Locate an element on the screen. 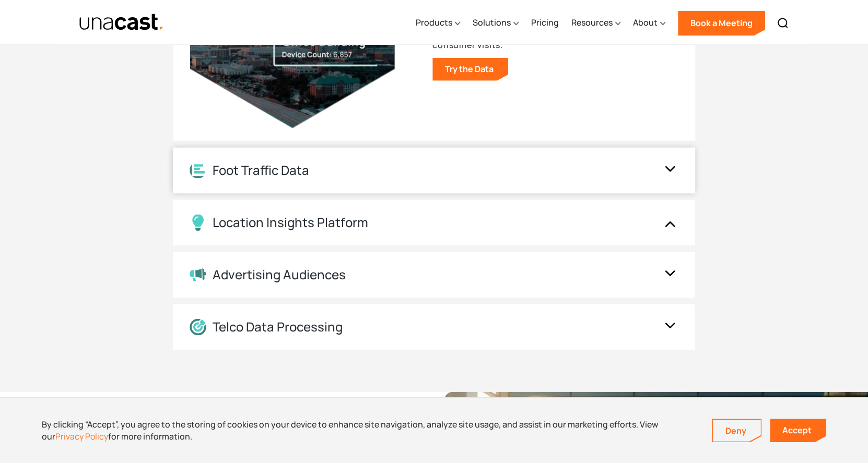  div: By clicking “Accept”, you agree to the storing of cookies on your device to enhance site navigati... is located at coordinates (369, 430).